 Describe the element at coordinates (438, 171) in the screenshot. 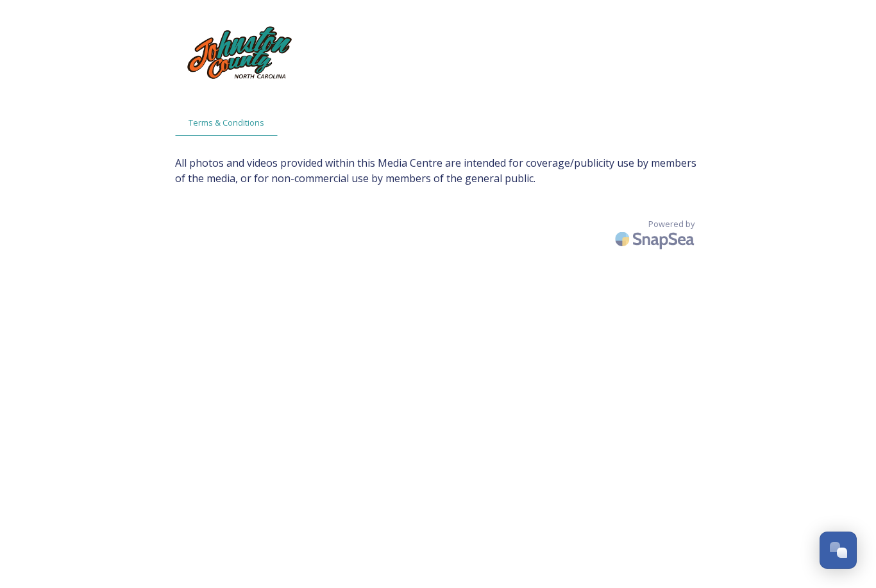

I see `span: All photos and videos provided within this Media Centre are intended for coverage/publicity use b...` at that location.